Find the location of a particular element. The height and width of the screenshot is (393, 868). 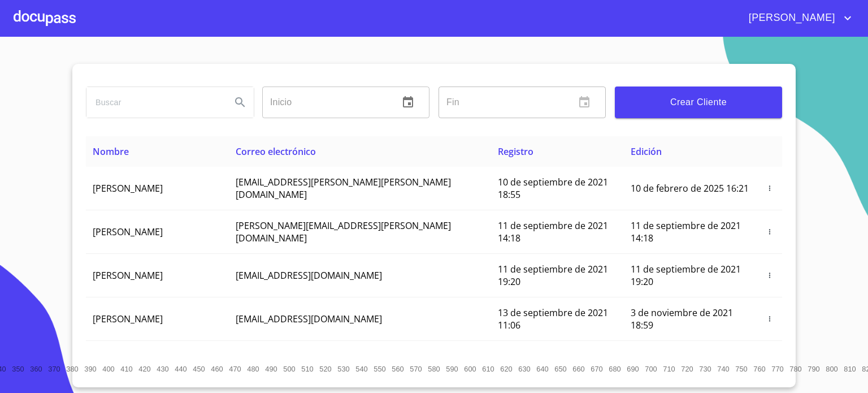

span: 640 is located at coordinates (542, 368).